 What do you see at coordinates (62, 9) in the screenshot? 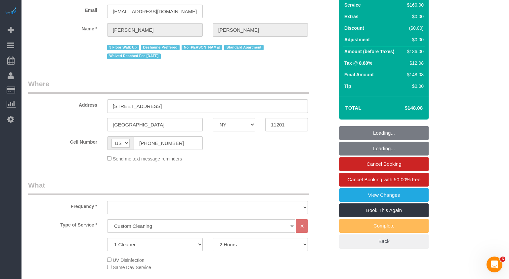
I see `label: Email` at bounding box center [62, 9].